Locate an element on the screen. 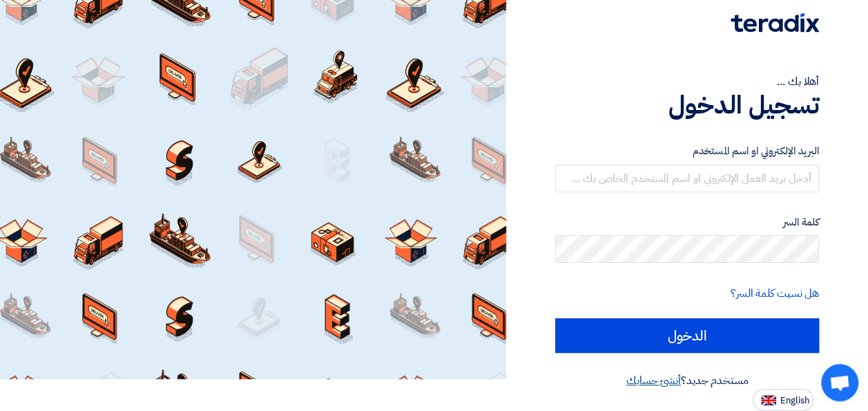 This screenshot has width=868, height=411. a: هل نسيت كلمة السر؟ is located at coordinates (775, 293).